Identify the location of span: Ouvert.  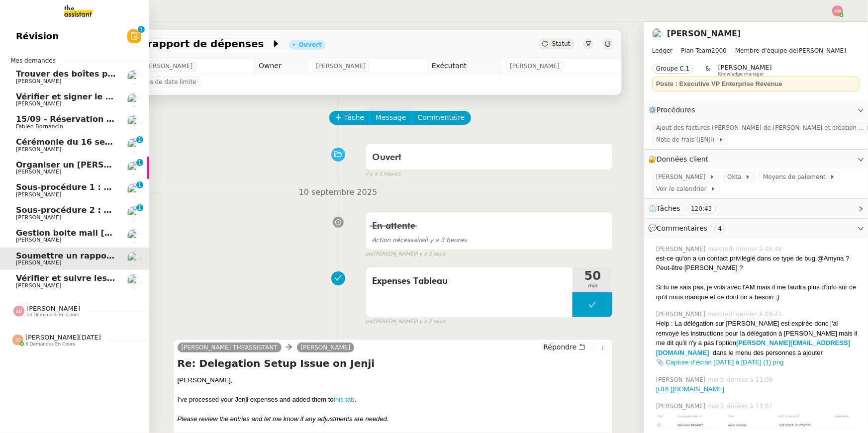
(387, 158).